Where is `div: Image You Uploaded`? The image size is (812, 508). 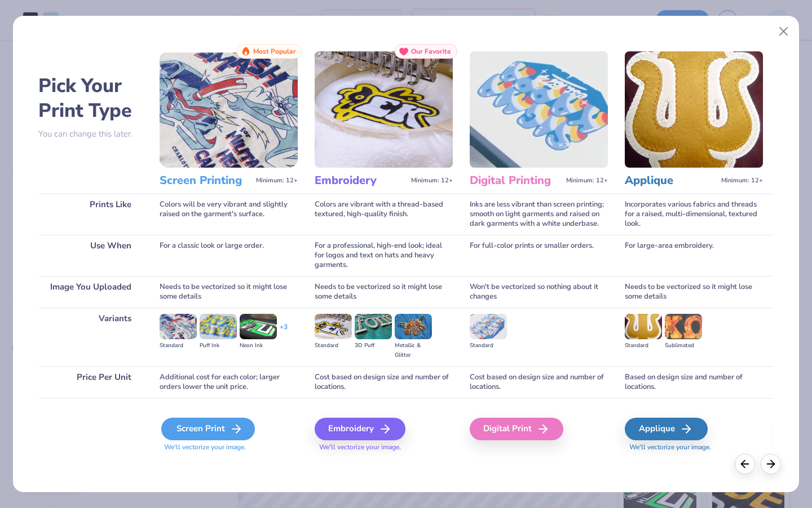 div: Image You Uploaded is located at coordinates (90, 292).